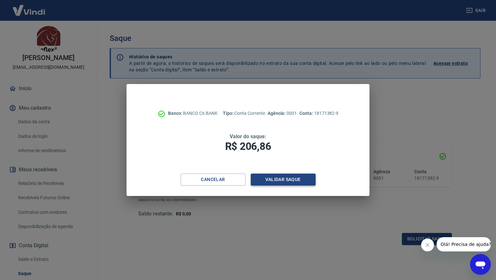 The height and width of the screenshot is (280, 496). What do you see at coordinates (229, 113) in the screenshot?
I see `span: Tipo:` at bounding box center [229, 113].